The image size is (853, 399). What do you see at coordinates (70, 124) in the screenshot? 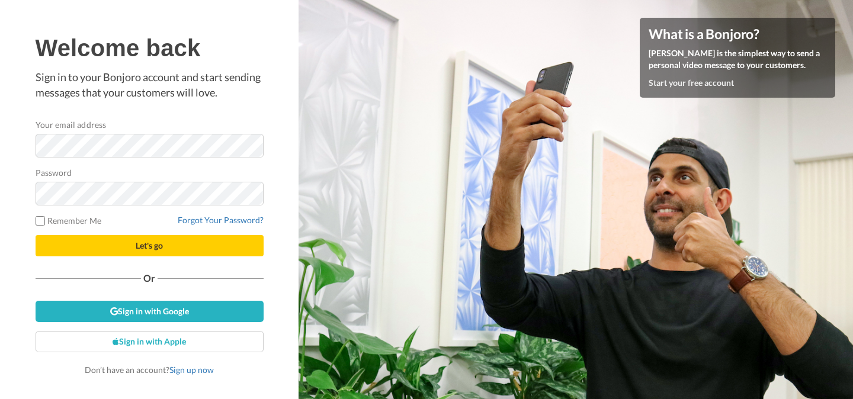
I see `label: Your email address` at bounding box center [70, 124].